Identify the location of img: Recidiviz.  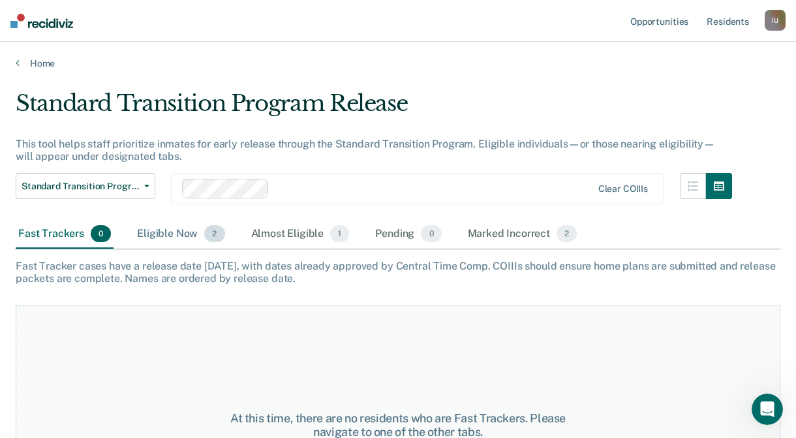
(42, 21).